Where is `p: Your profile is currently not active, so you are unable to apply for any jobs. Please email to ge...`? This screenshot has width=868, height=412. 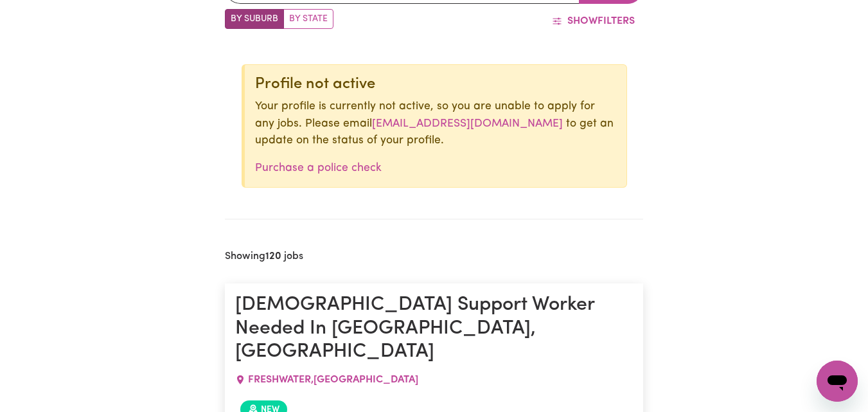
p: Your profile is currently not active, so you are unable to apply for any jobs. Please email to ge... is located at coordinates (436, 124).